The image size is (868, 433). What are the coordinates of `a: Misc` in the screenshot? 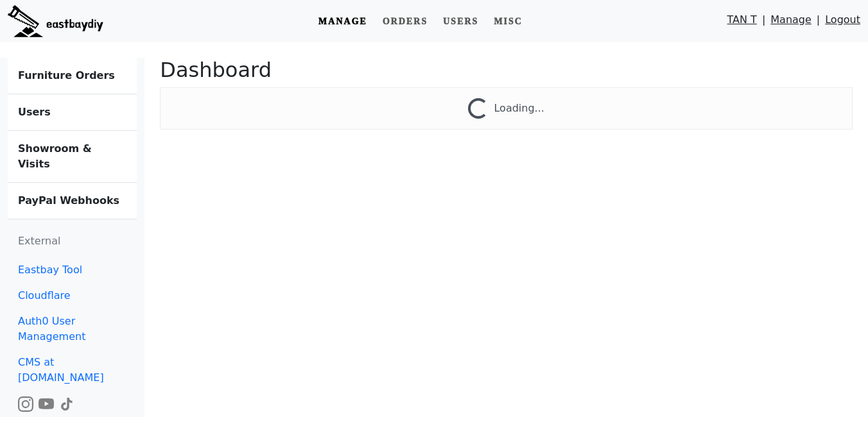 It's located at (508, 21).